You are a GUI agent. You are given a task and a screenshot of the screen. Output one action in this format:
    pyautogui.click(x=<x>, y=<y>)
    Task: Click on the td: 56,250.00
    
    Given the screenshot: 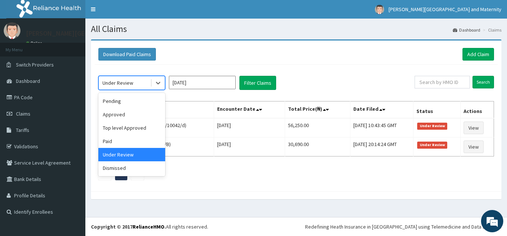 What is the action you would take?
    pyautogui.click(x=317, y=128)
    